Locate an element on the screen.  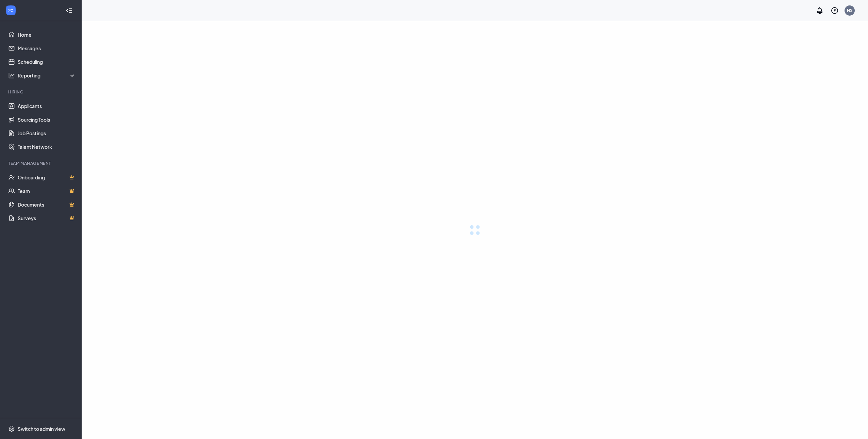
div: Switch to admin view is located at coordinates (41, 429).